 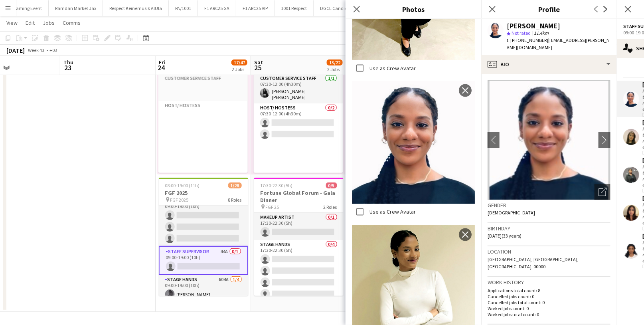 I want to click on p: Worked jobs total count: 0, so click(x=549, y=314).